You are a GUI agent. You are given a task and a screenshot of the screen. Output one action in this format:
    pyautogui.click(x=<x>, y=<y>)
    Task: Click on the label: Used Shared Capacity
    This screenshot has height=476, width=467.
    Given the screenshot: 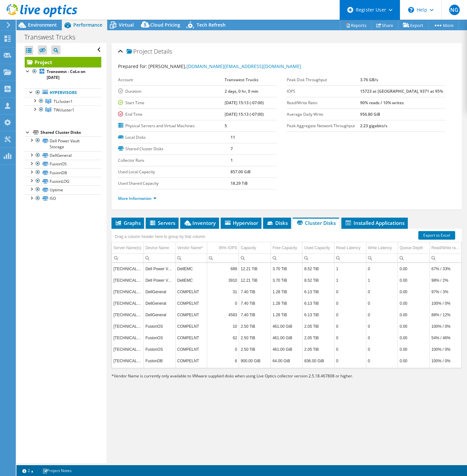 What is the action you would take?
    pyautogui.click(x=174, y=183)
    